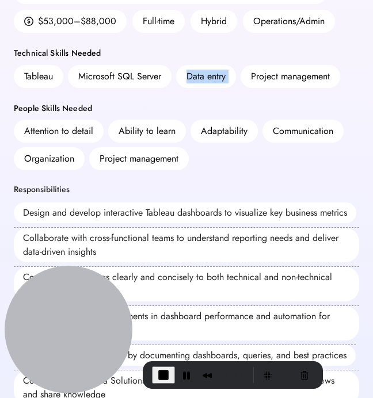 The width and height of the screenshot is (373, 398). What do you see at coordinates (41, 190) in the screenshot?
I see `div: Responsibilities` at bounding box center [41, 190].